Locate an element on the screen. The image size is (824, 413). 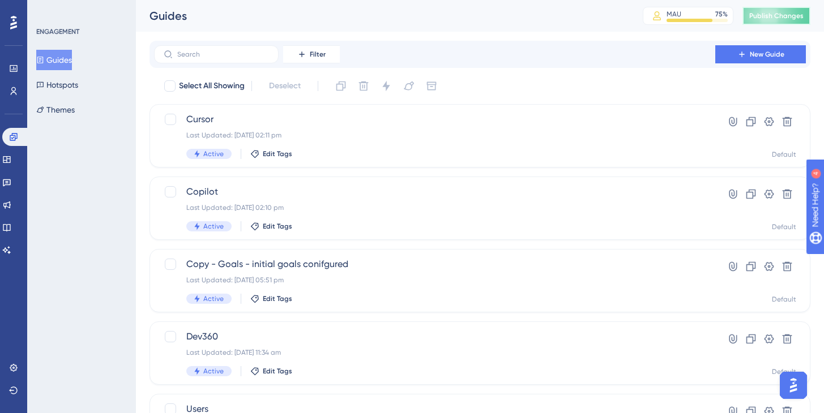
button: Themes is located at coordinates (55, 110).